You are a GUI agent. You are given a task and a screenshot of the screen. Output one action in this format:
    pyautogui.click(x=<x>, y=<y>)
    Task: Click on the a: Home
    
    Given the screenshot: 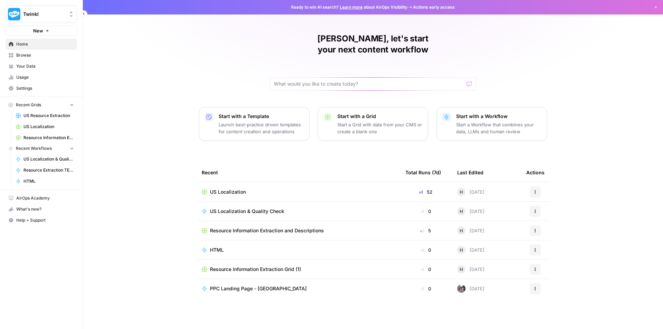 What is the action you would take?
    pyautogui.click(x=41, y=44)
    